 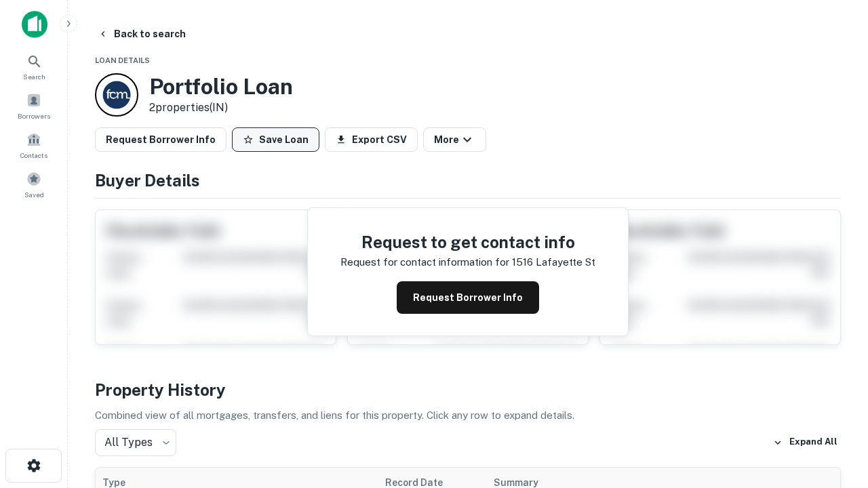 What do you see at coordinates (122, 60) in the screenshot?
I see `span: Loan Details` at bounding box center [122, 60].